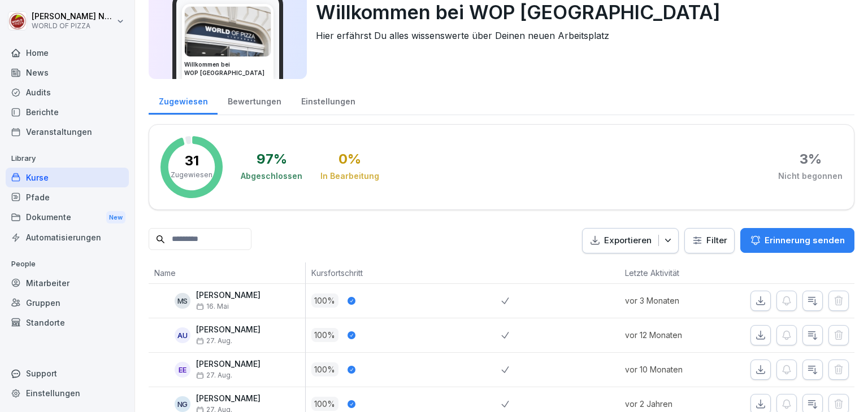  Describe the element at coordinates (67, 197) in the screenshot. I see `a: Pfade` at that location.